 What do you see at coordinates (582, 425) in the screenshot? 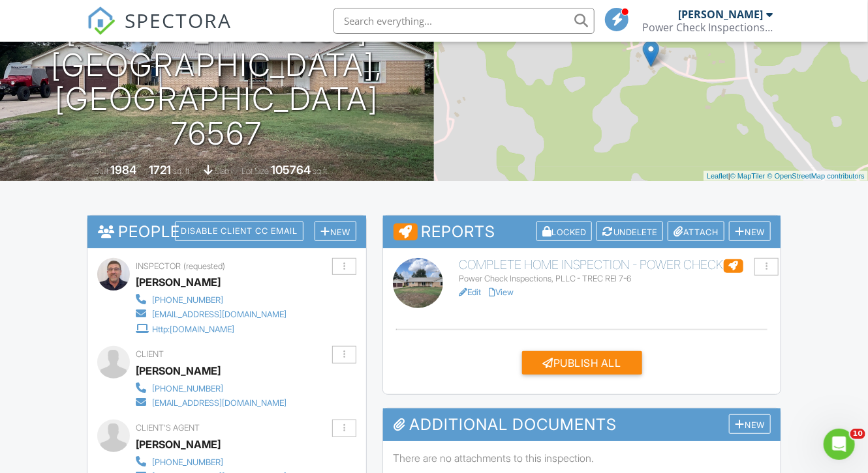
I see `h3: Additional Documents` at bounding box center [582, 425].